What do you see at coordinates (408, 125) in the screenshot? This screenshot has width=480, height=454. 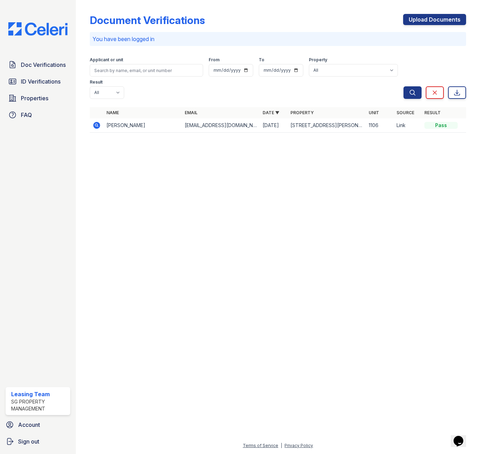 I see `td: Link` at bounding box center [408, 125].